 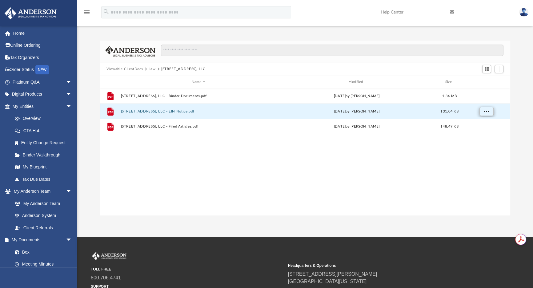 I want to click on a: Anderson System, so click(x=43, y=216).